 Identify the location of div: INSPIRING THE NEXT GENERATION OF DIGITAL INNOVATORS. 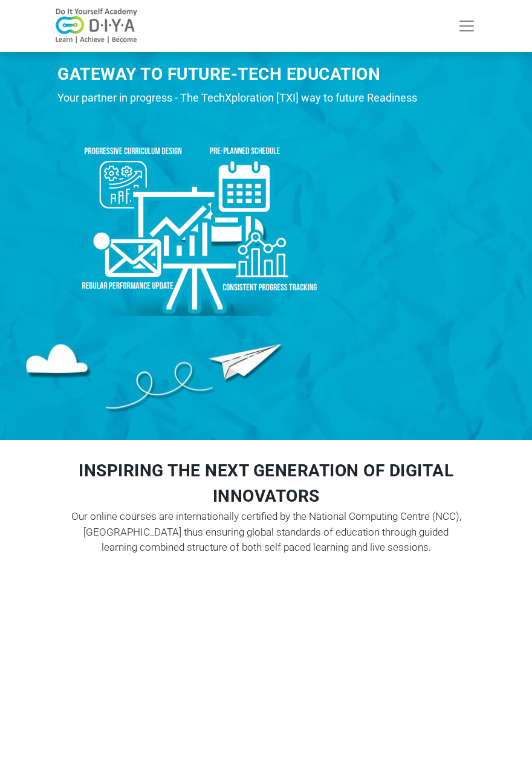
(266, 483).